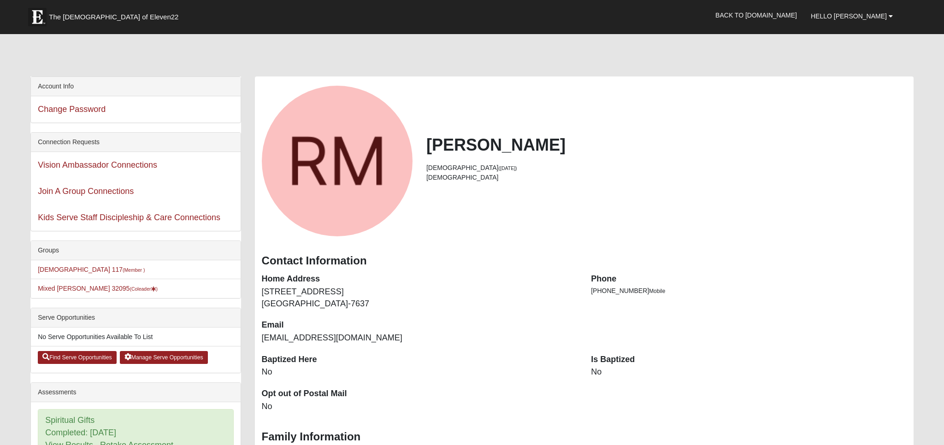 The width and height of the screenshot is (944, 445). I want to click on h3: Family Information, so click(584, 437).